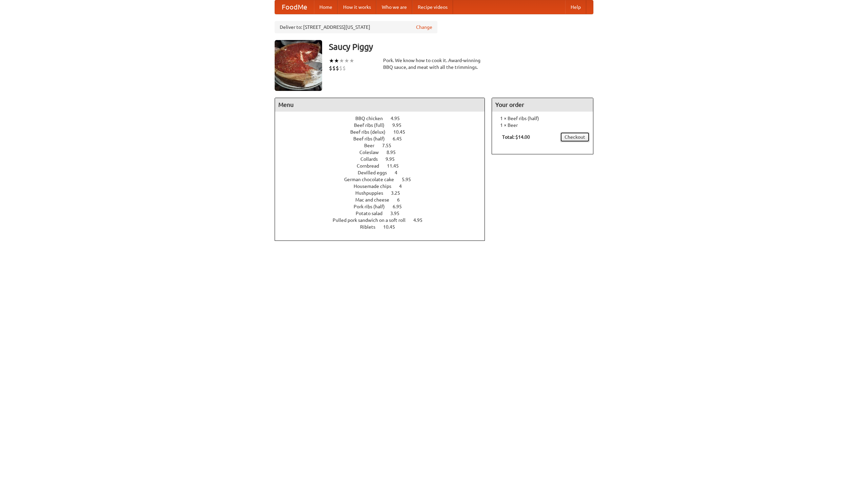 The height and width of the screenshot is (480, 868). I want to click on span: Devilled eggs, so click(376, 173).